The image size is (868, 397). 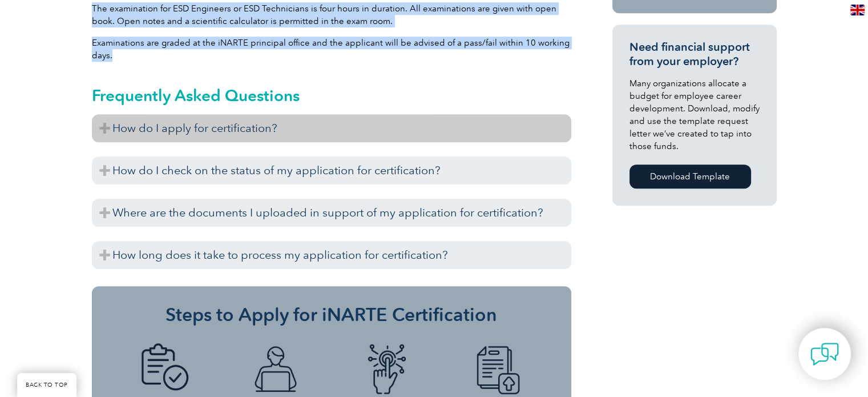 What do you see at coordinates (695, 54) in the screenshot?
I see `h3: Need financial support from your employer?` at bounding box center [695, 54].